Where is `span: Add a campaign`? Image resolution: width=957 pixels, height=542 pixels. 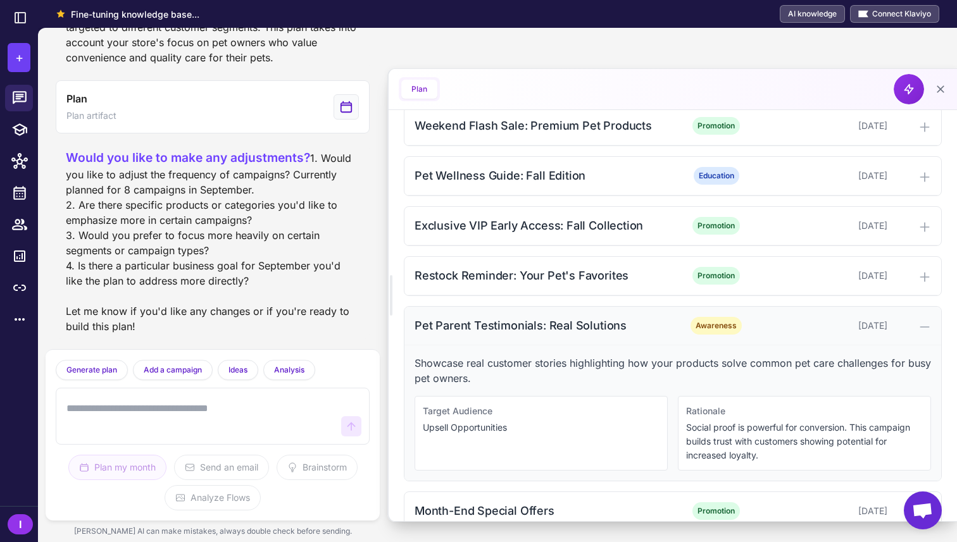
span: Add a campaign is located at coordinates (173, 370).